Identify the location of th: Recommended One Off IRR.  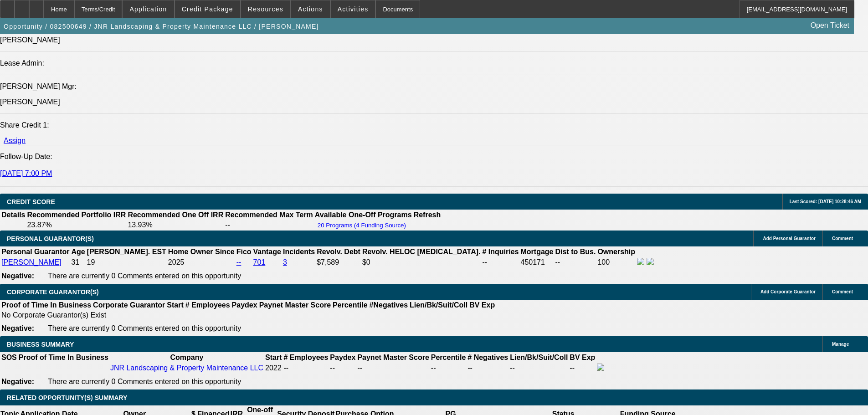
(175, 215).